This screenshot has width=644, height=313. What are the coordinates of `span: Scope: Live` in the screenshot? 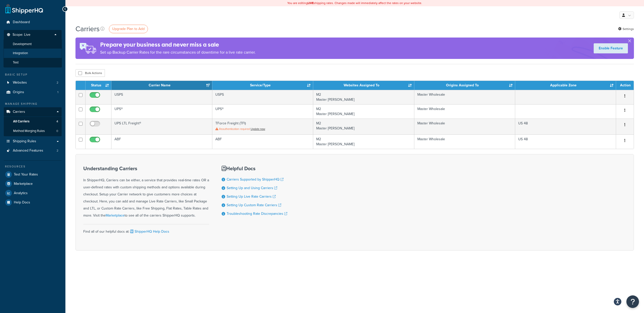 It's located at (21, 35).